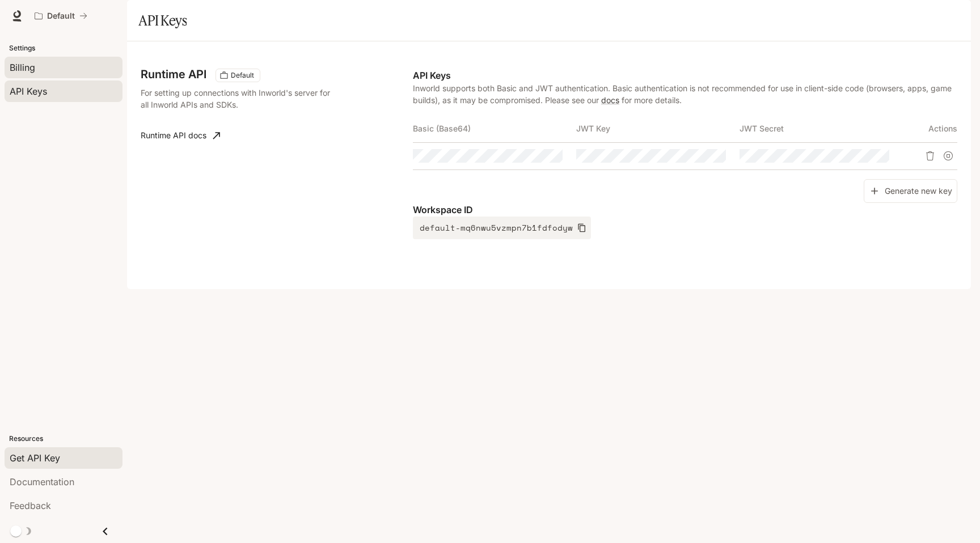  What do you see at coordinates (181, 136) in the screenshot?
I see `a: Runtime API docs` at bounding box center [181, 136].